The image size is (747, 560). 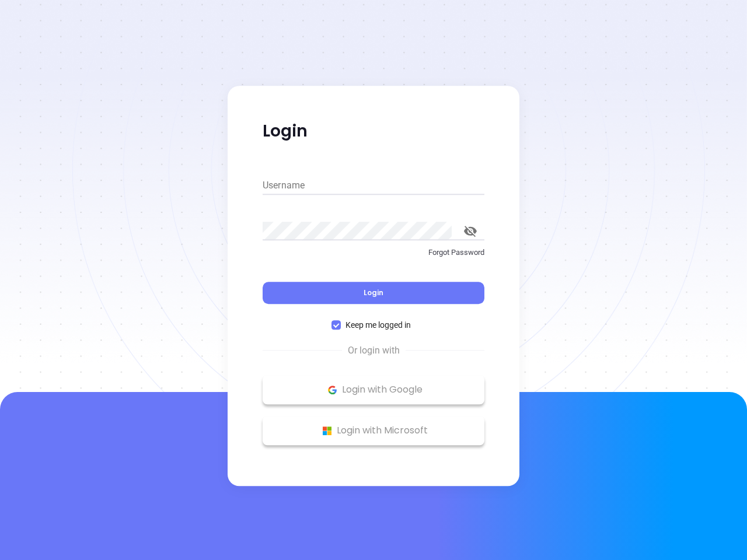 I want to click on span: Login, so click(x=373, y=293).